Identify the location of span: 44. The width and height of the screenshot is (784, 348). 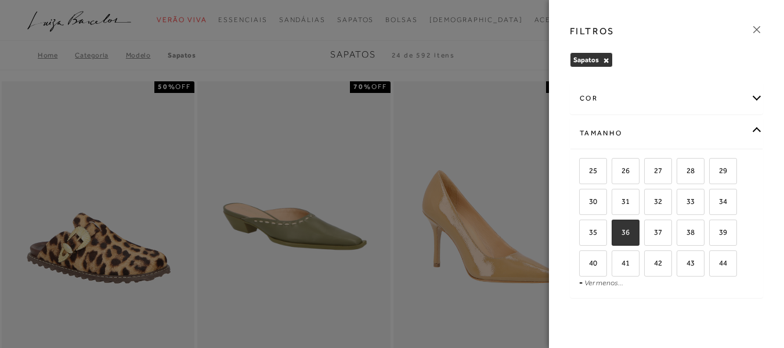
(719, 262).